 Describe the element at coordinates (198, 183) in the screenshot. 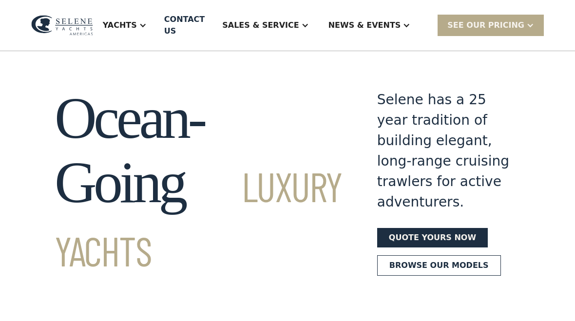

I see `h1: Ocean-Going` at that location.